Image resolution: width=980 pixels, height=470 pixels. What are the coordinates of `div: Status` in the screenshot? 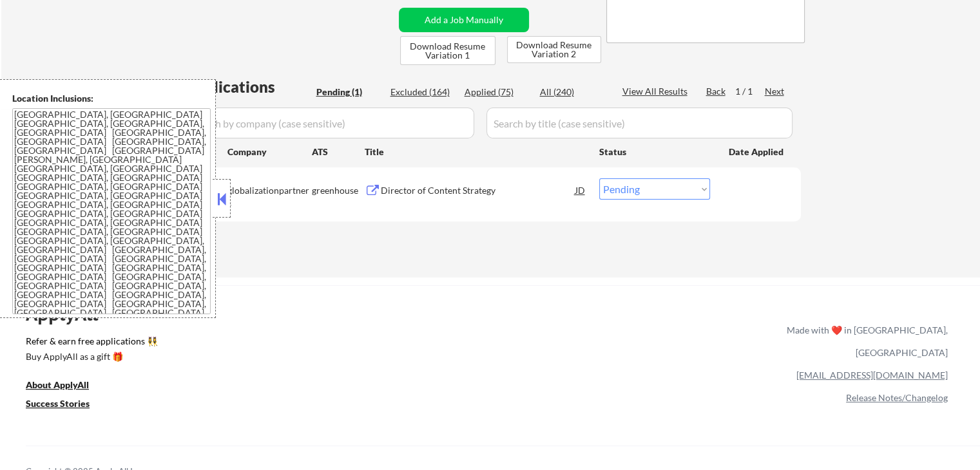 It's located at (654, 152).